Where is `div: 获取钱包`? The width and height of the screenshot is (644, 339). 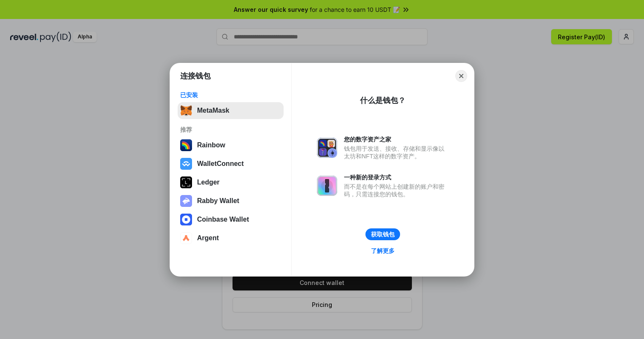 div: 获取钱包 is located at coordinates (383, 234).